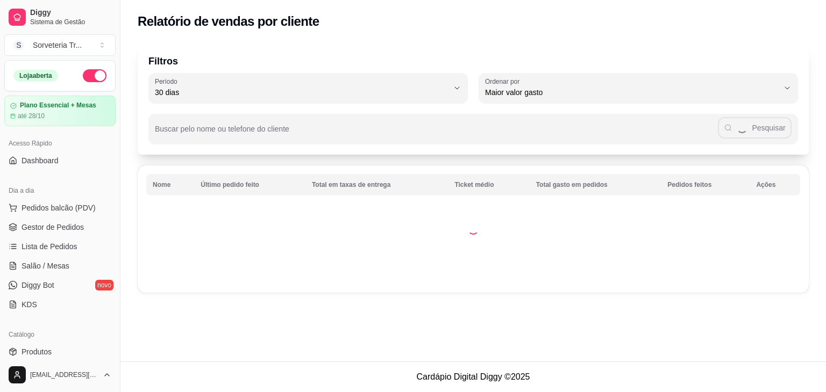 This screenshot has height=392, width=826. Describe the element at coordinates (473, 377) in the screenshot. I see `footer: Cardápio Digital Diggy © 2025` at that location.